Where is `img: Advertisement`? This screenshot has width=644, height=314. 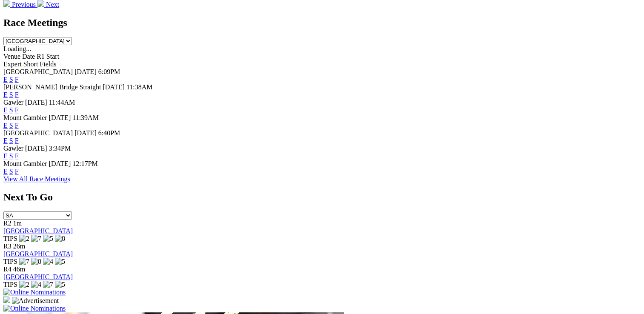 img: Advertisement is located at coordinates (36, 301).